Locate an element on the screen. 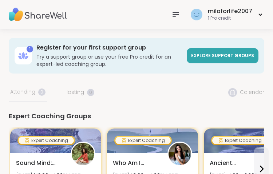  span: Sound Mind: Healing Through Voice & Vibration is located at coordinates (39, 163).